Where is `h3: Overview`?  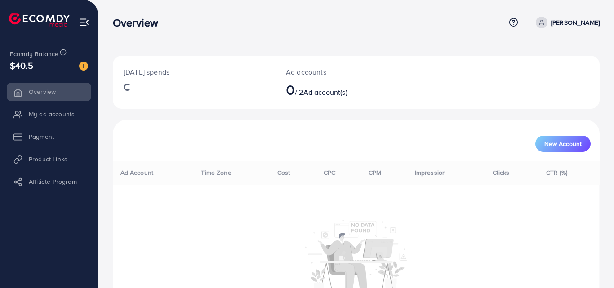
h3: Overview is located at coordinates (139, 22).